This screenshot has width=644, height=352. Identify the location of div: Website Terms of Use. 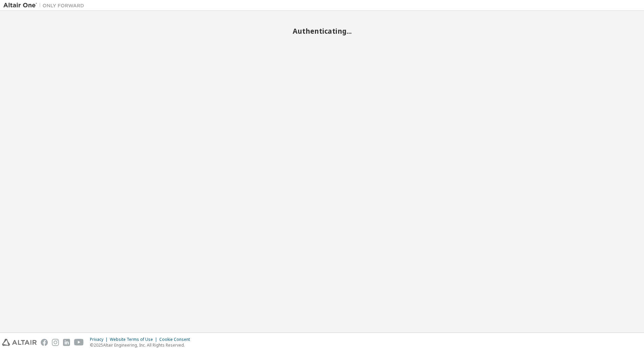
(134, 339).